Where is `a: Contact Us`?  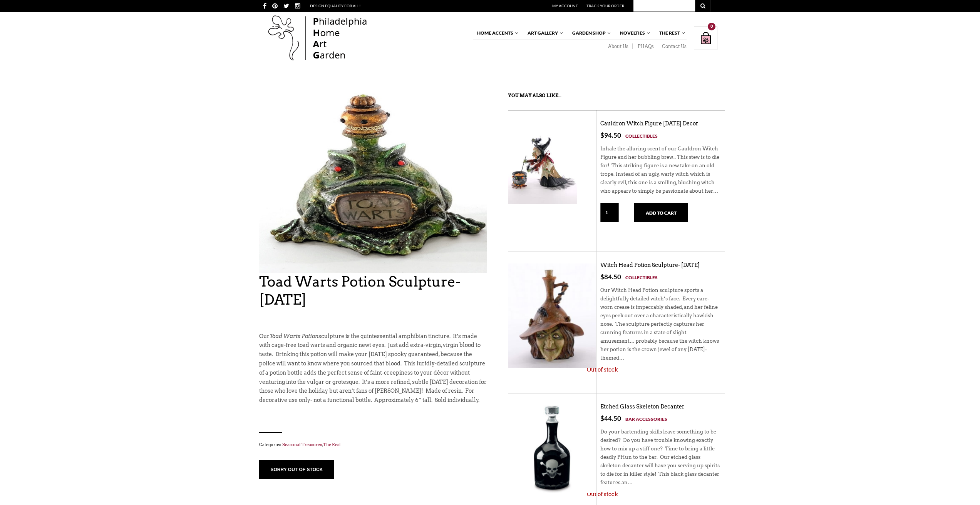 a: Contact Us is located at coordinates (672, 47).